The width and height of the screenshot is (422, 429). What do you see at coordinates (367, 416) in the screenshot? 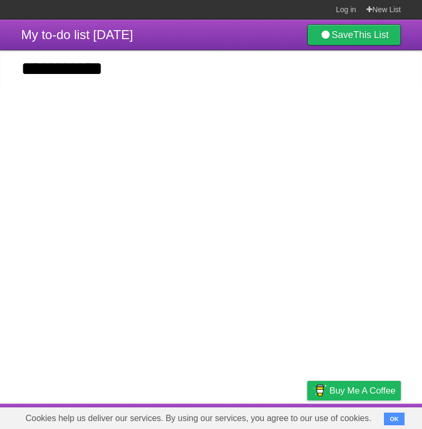
I see `a: Suggest a feature` at bounding box center [367, 416].